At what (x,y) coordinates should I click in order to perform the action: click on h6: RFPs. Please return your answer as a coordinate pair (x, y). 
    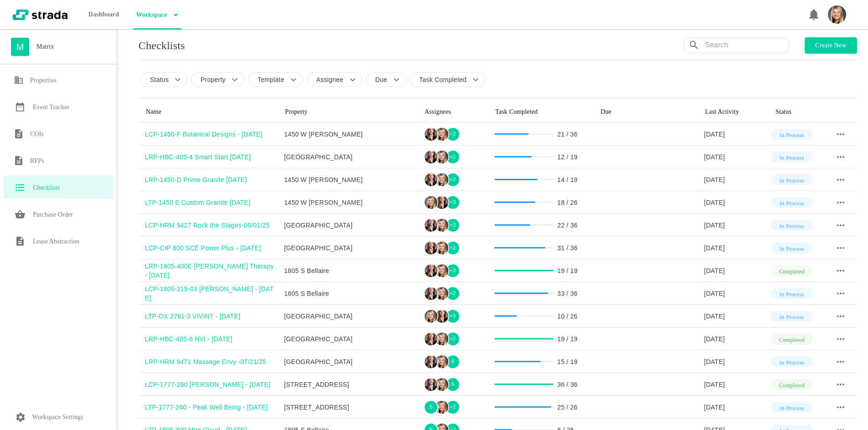
    Looking at the image, I should click on (37, 161).